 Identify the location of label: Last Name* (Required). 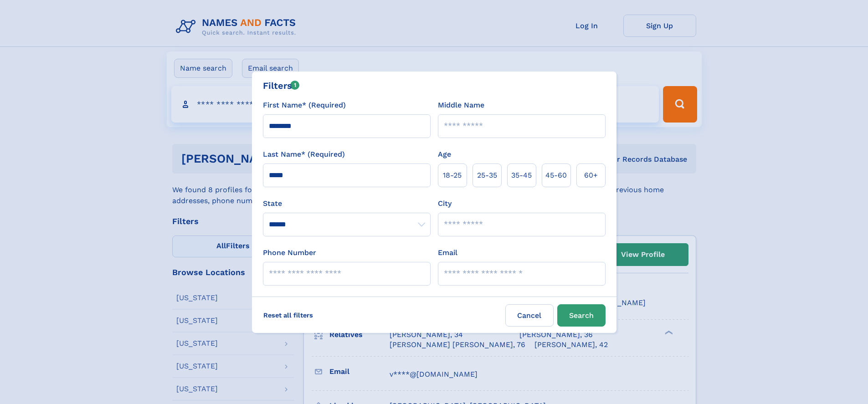
(304, 155).